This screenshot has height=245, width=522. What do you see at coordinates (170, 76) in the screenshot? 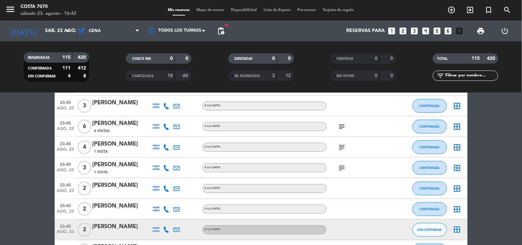
I see `strong: 18` at bounding box center [170, 76].